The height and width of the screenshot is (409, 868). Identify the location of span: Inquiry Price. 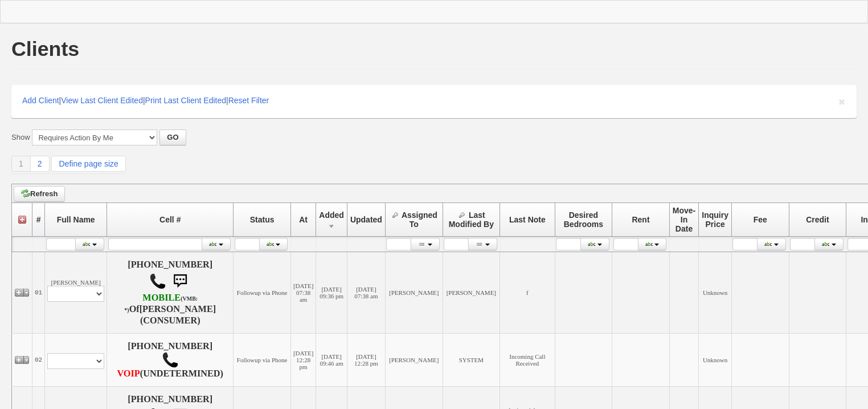
(715, 219).